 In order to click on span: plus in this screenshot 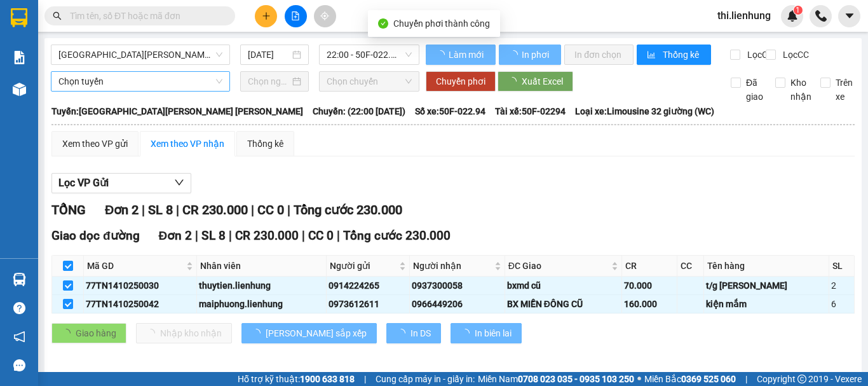, I will do `click(267, 16)`.